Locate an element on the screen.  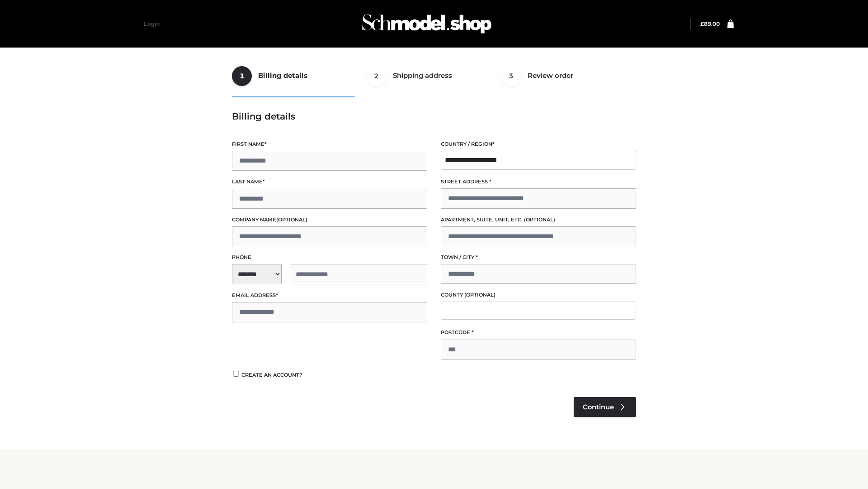
h3: Billing details is located at coordinates (434, 116).